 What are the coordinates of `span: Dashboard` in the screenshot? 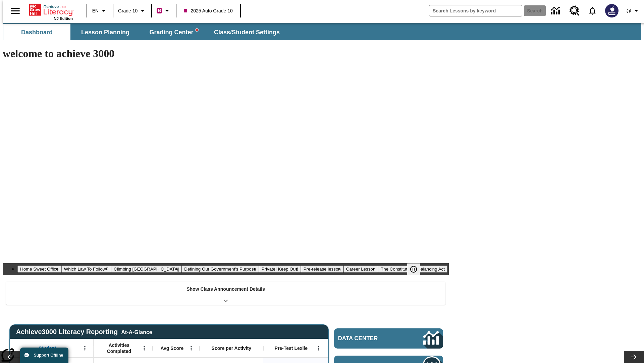 It's located at (37, 32).